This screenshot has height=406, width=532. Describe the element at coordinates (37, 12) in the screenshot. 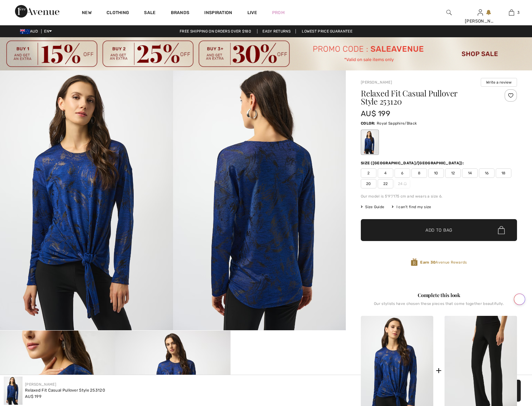

I see `a: 1ère Avenue` at that location.